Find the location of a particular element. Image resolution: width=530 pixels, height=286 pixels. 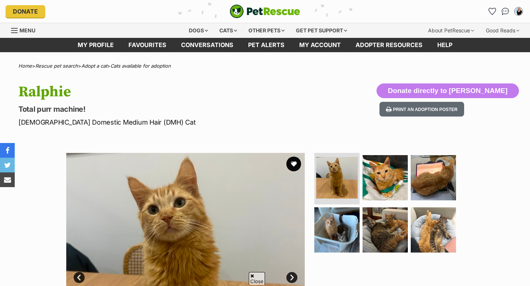

div: Cats is located at coordinates (228, 31).